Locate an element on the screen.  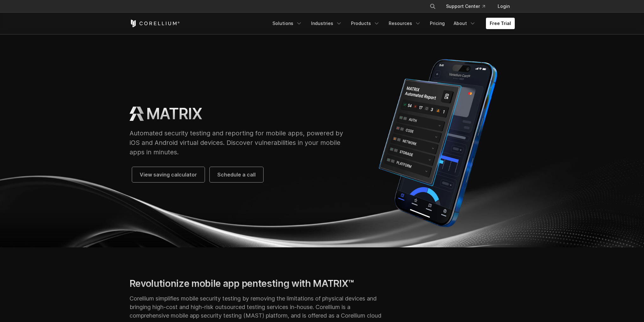
img: MATRIX Logo is located at coordinates (137, 113).